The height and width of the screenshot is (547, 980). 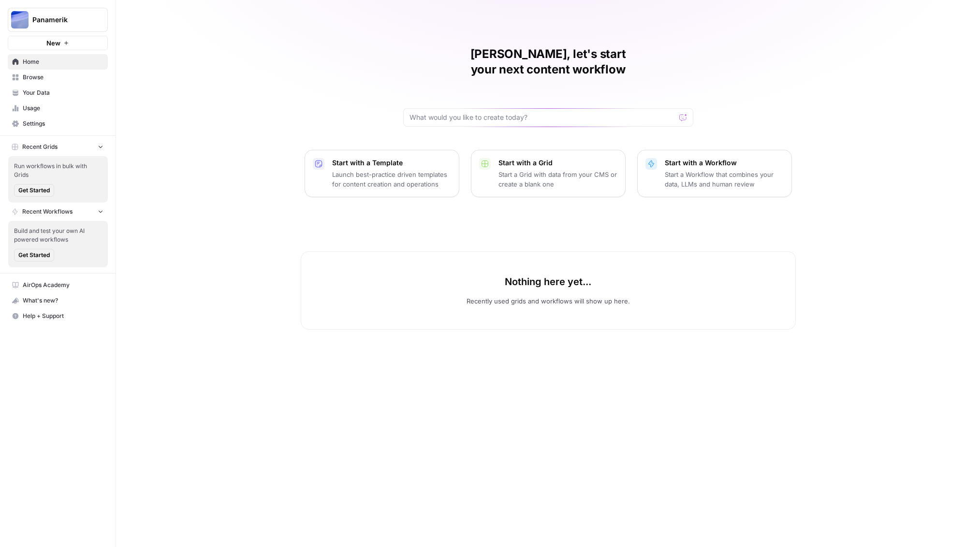 I want to click on button: Start with a WorkflowStart a Workflow that combines your data, LLMs and human review, so click(x=715, y=174).